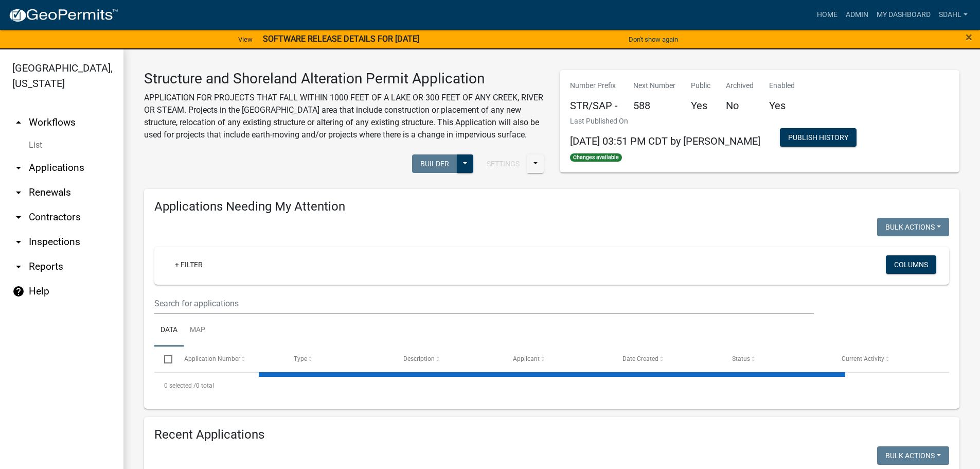  I want to click on p: Public, so click(701, 86).